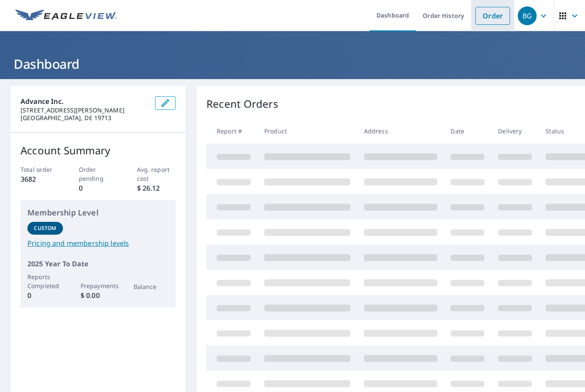 This screenshot has width=585, height=392. Describe the element at coordinates (98, 151) in the screenshot. I see `p: Account Summary` at that location.